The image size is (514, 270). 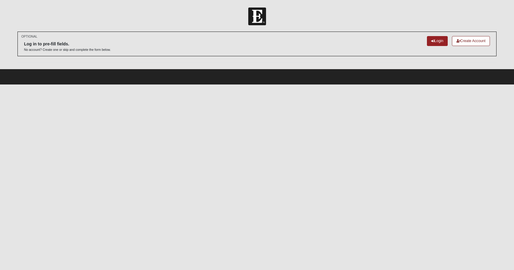 I want to click on a: Login, so click(x=437, y=41).